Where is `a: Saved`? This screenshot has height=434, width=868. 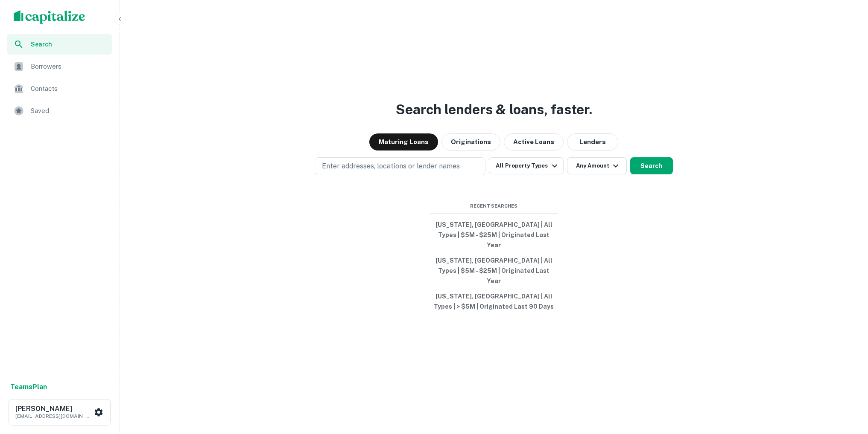 a: Saved is located at coordinates (59, 111).